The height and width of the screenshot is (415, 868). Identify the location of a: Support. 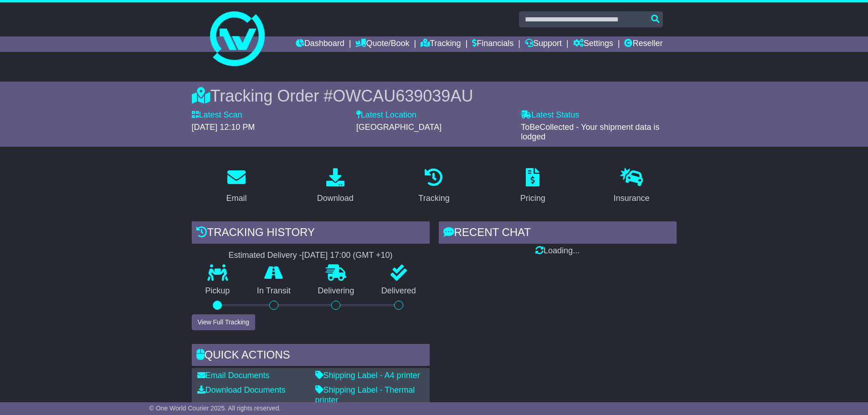
(544, 44).